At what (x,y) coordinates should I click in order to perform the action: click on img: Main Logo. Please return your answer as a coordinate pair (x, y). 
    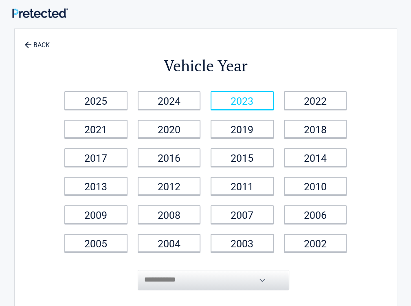
    Looking at the image, I should click on (40, 13).